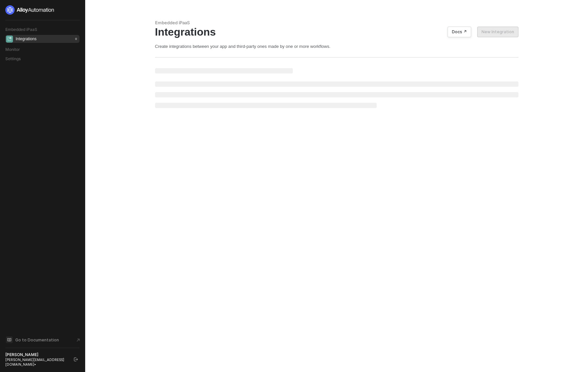 The width and height of the screenshot is (588, 372). What do you see at coordinates (13, 59) in the screenshot?
I see `span: Settings` at bounding box center [13, 59].